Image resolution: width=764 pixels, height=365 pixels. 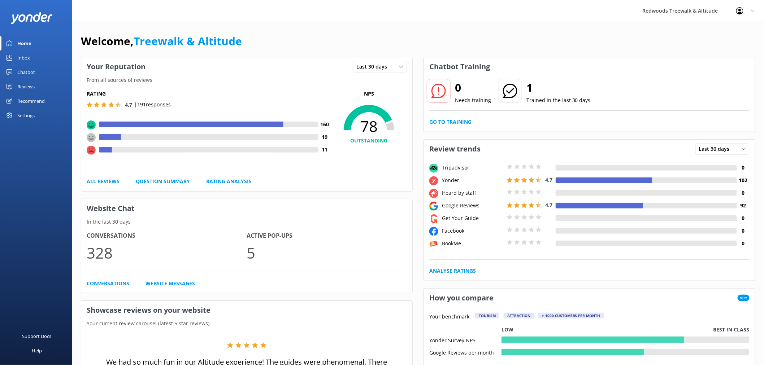 What do you see at coordinates (229, 182) in the screenshot?
I see `a: Rating Analysis` at bounding box center [229, 182].